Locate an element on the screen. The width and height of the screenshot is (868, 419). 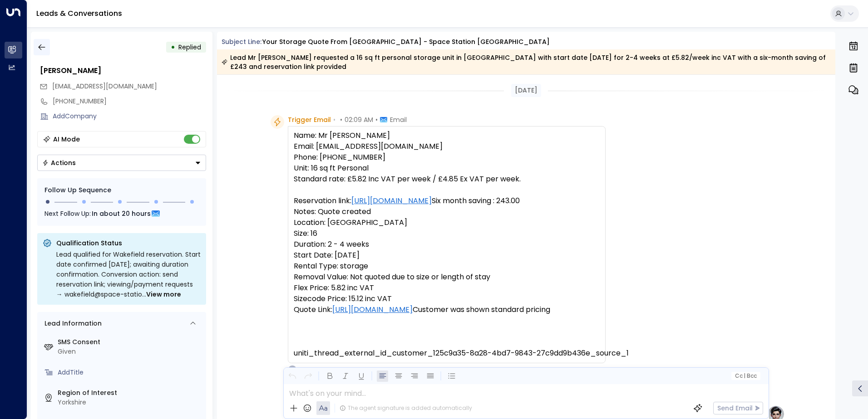
div: AddCompany is located at coordinates (129, 116).